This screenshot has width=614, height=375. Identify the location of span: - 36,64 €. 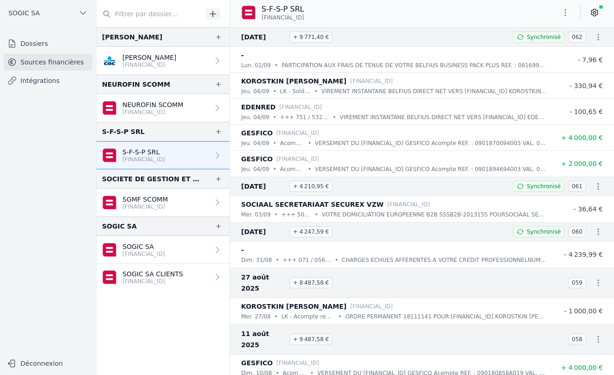
(588, 209).